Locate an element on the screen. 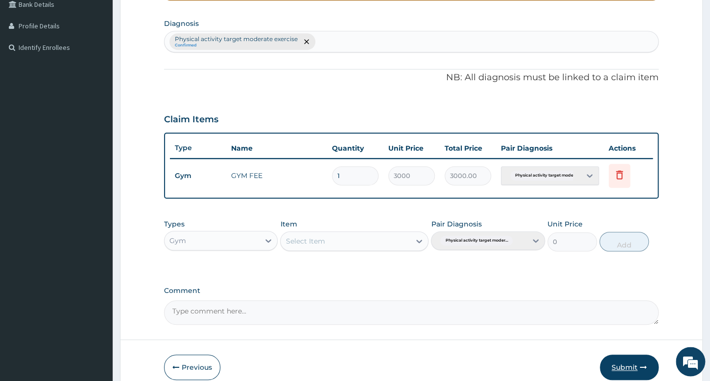 This screenshot has width=710, height=381. div: Select Item is located at coordinates (305, 241).